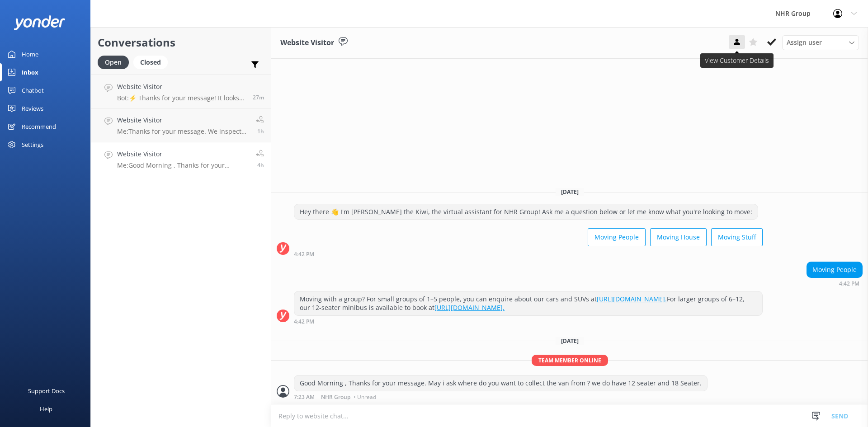 The width and height of the screenshot is (868, 427). What do you see at coordinates (115, 62) in the screenshot?
I see `a: Open` at bounding box center [115, 62].